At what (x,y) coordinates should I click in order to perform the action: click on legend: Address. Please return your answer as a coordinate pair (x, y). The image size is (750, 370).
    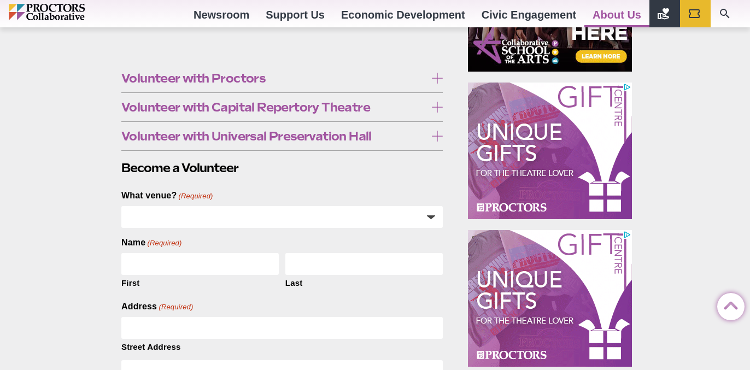
    Looking at the image, I should click on (157, 307).